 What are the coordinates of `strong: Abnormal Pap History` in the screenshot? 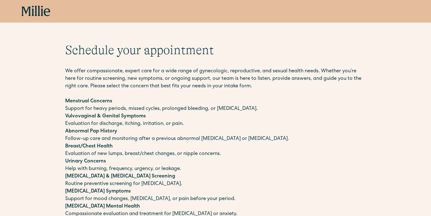 It's located at (91, 132).